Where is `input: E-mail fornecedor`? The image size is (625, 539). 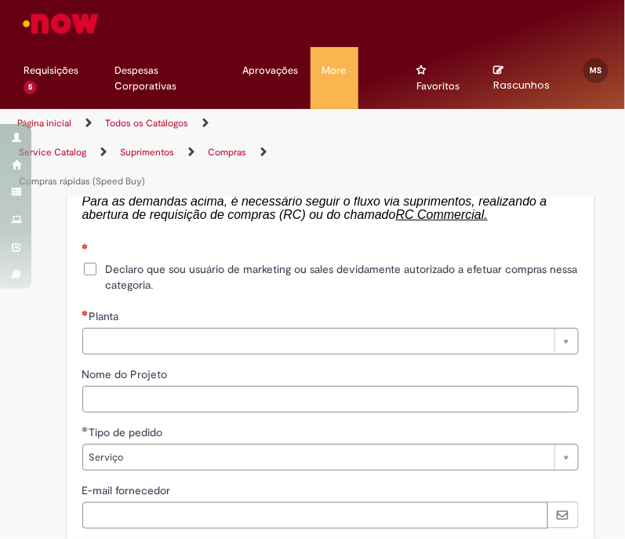 input: E-mail fornecedor is located at coordinates (315, 515).